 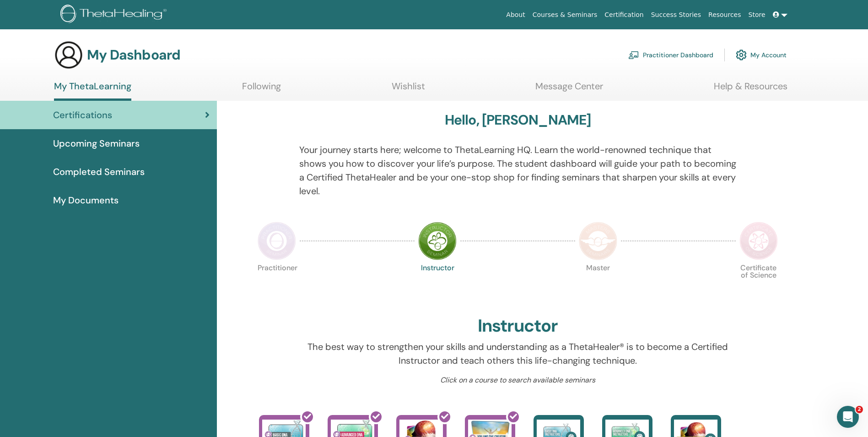 I want to click on img: Practitioner, so click(x=277, y=241).